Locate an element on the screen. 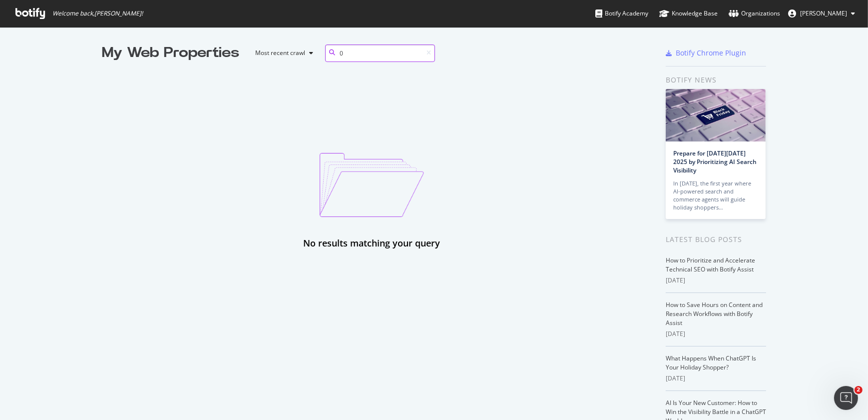 This screenshot has width=868, height=420. div: Botify Academy is located at coordinates (622, 13).